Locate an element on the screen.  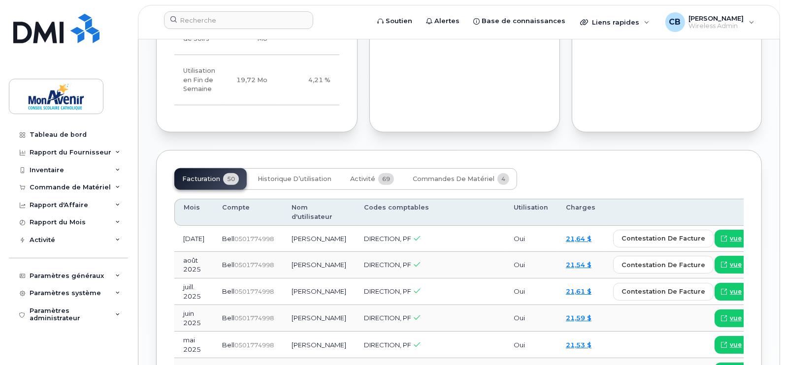
a: 21,53 $ is located at coordinates (579, 345).